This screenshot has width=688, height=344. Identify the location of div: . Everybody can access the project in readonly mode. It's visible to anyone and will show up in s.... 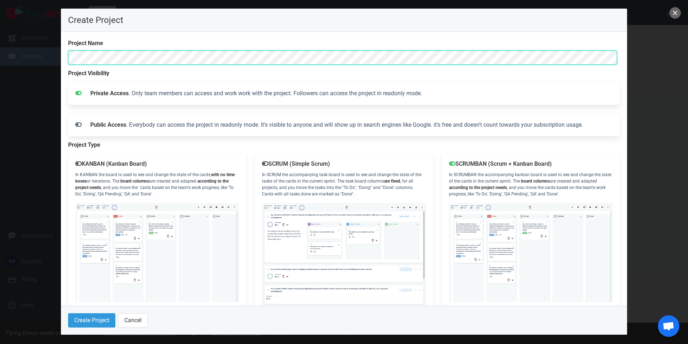
(351, 125).